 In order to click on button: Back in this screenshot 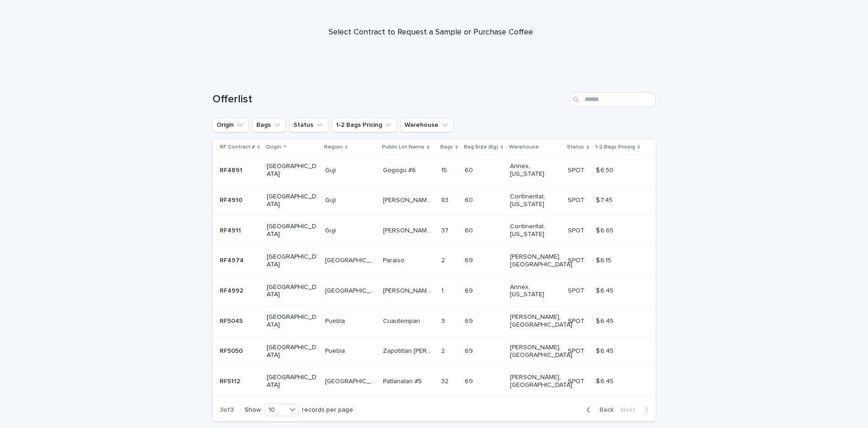, I will do `click(598, 409)`.